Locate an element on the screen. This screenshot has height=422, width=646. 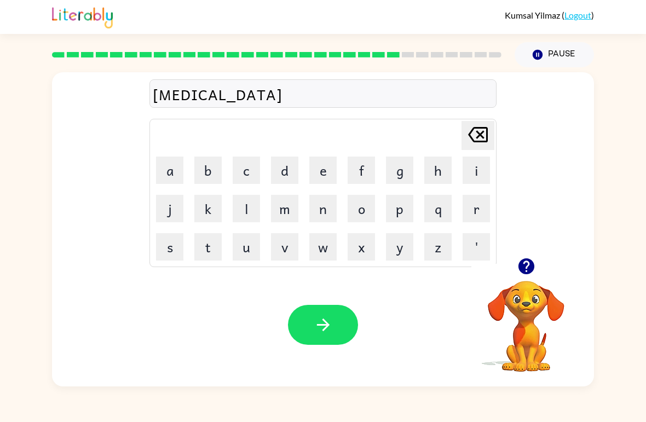
button: b is located at coordinates (208, 170).